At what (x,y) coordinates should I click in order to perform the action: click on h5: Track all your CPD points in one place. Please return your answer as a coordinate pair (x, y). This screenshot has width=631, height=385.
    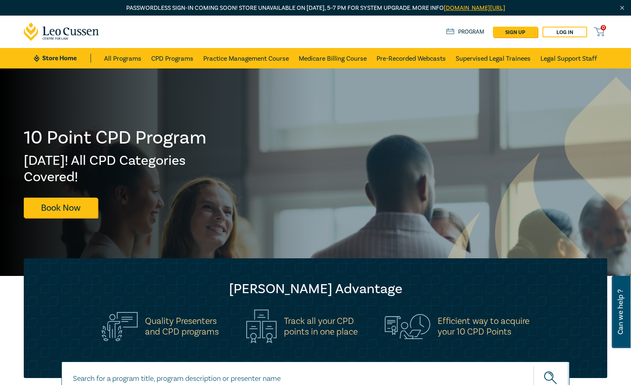
    Looking at the image, I should click on (321, 326).